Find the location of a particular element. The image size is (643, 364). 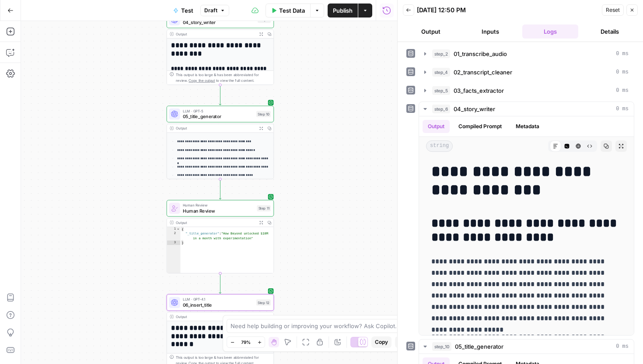

div: 3 is located at coordinates (174, 243).